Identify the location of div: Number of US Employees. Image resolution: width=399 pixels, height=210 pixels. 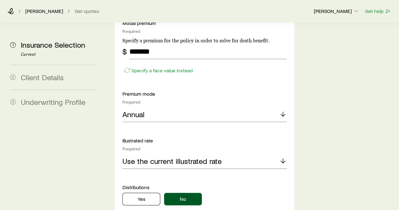
(47, 46).